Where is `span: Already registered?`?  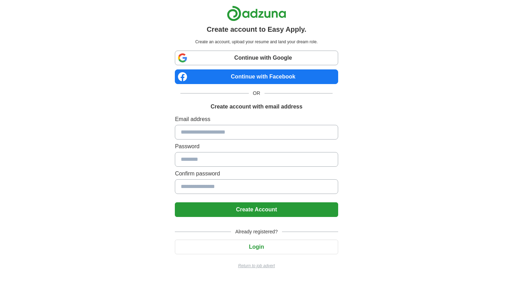 span: Already registered? is located at coordinates (256, 232).